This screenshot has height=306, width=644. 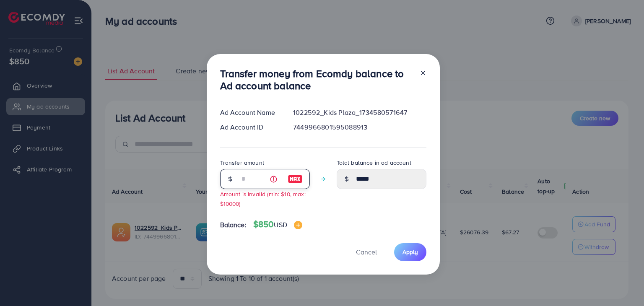 What do you see at coordinates (410, 252) in the screenshot?
I see `span: Apply` at bounding box center [410, 252].